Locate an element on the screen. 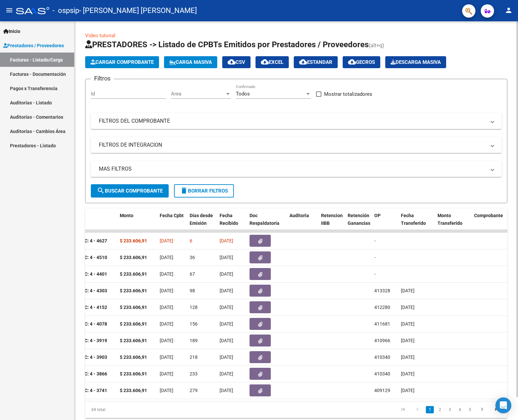  span: (alt+q) is located at coordinates (376, 45).